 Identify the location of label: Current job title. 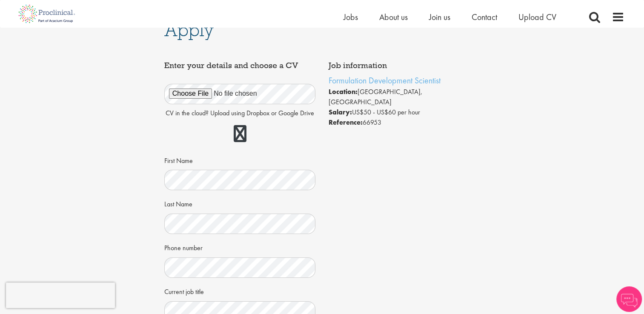
(184, 291).